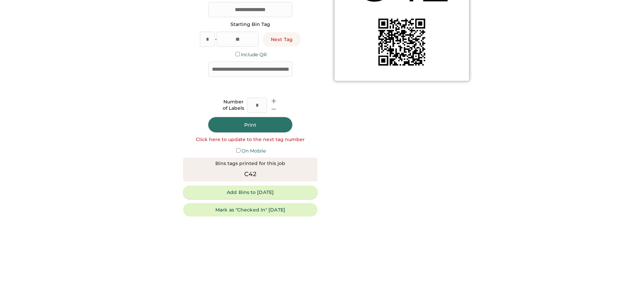 The width and height of the screenshot is (644, 297). What do you see at coordinates (250, 24) in the screenshot?
I see `div: Starting Bin Tag` at bounding box center [250, 24].